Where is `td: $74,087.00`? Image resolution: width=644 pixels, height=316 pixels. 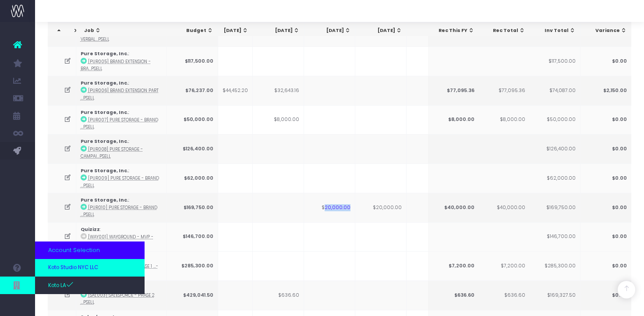
td: $74,087.00 is located at coordinates (555, 91).